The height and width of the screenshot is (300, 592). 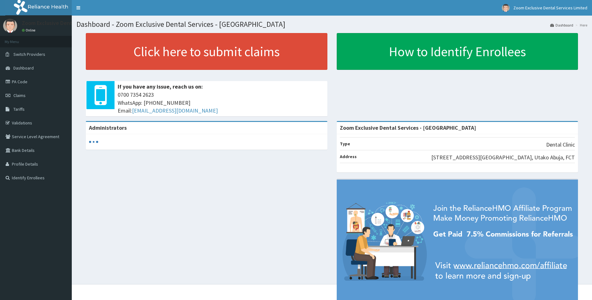 What do you see at coordinates (70, 23) in the screenshot?
I see `p: Zoom Exclusive Dental Services Limited` at bounding box center [70, 23].